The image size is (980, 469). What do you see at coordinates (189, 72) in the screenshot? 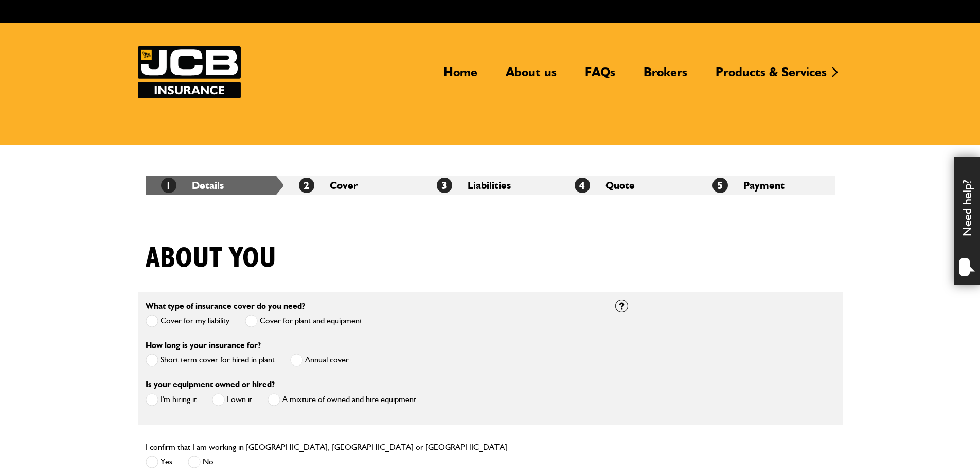
I see `a: JCB Insurance Services` at bounding box center [189, 72].